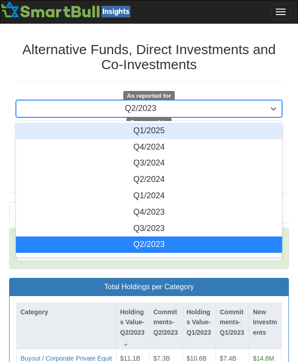 The width and height of the screenshot is (298, 362). What do you see at coordinates (228, 358) in the screenshot?
I see `span: $7.4B` at bounding box center [228, 358].